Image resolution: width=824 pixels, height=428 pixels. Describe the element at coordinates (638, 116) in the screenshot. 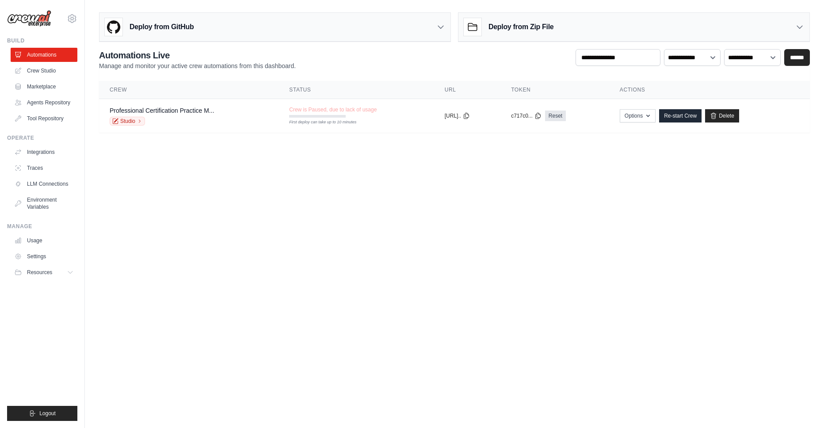

I see `button: Options` at that location.